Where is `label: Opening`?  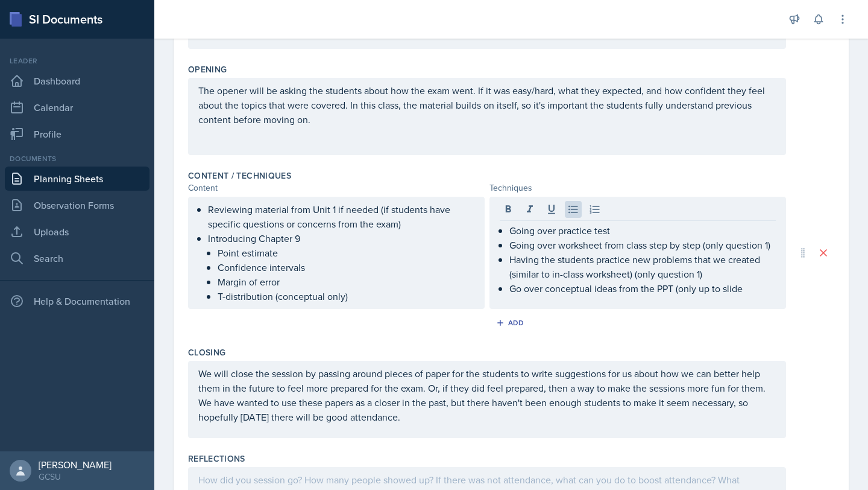
label: Opening is located at coordinates (207, 69).